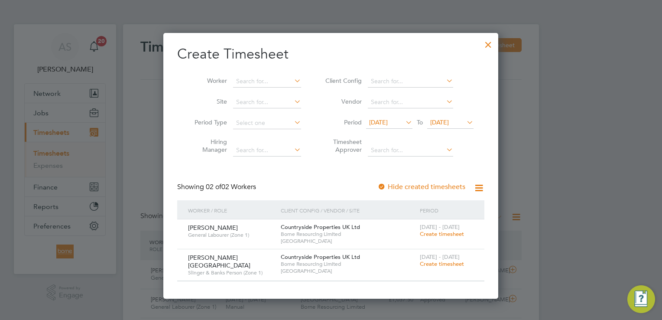  Describe the element at coordinates (231, 273) in the screenshot. I see `span: Slinger & Banks Person (Zone 1)` at that location.